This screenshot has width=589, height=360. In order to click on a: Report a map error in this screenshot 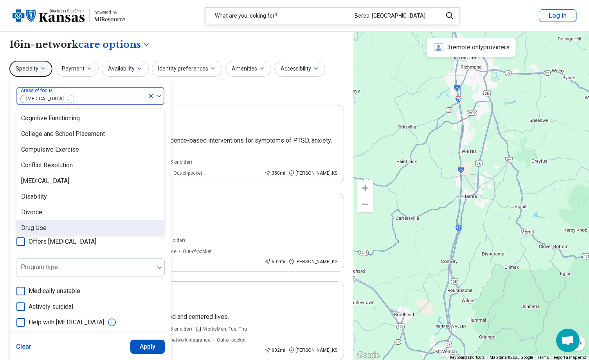, I will do `click(570, 357)`.